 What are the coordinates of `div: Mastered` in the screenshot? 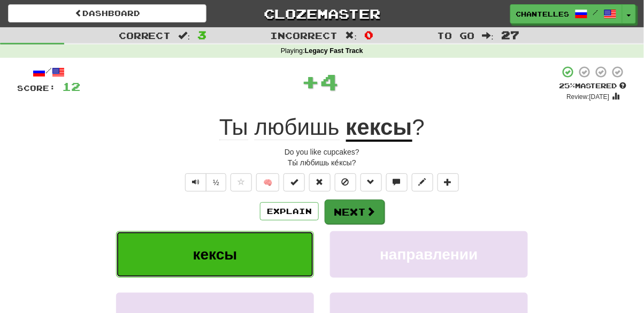 It's located at (593, 86).